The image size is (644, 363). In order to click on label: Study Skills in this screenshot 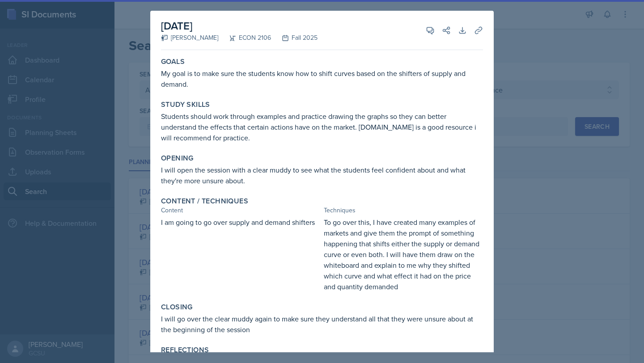, I will do `click(186, 105)`.